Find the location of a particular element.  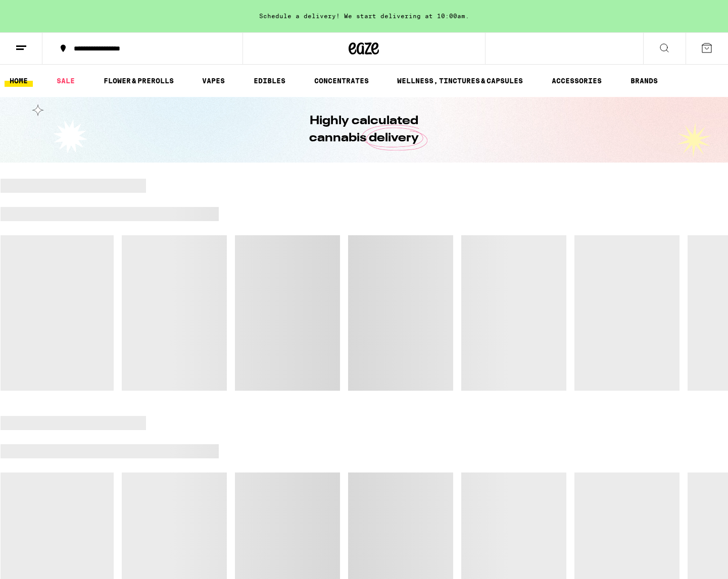

a: ACCESSORIES is located at coordinates (576, 81).